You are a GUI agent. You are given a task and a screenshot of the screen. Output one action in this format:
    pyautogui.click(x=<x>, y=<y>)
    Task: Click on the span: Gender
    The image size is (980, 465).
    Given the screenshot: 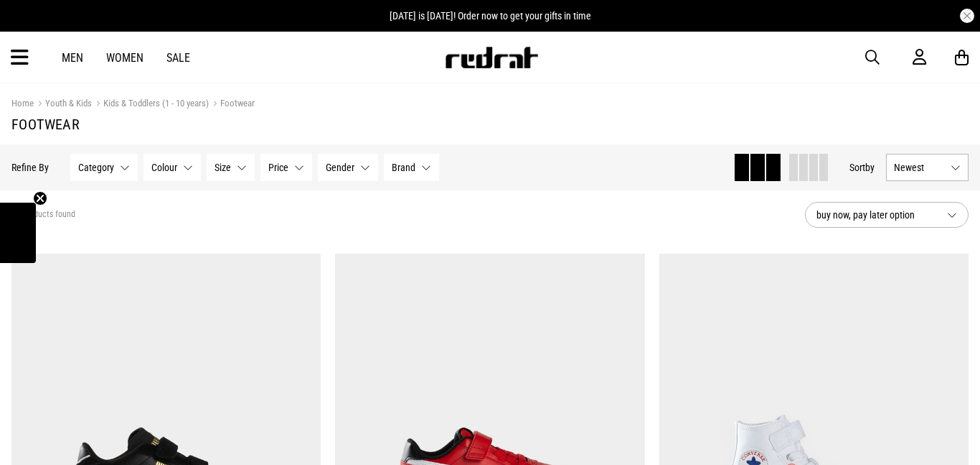 What is the action you would take?
    pyautogui.click(x=340, y=167)
    